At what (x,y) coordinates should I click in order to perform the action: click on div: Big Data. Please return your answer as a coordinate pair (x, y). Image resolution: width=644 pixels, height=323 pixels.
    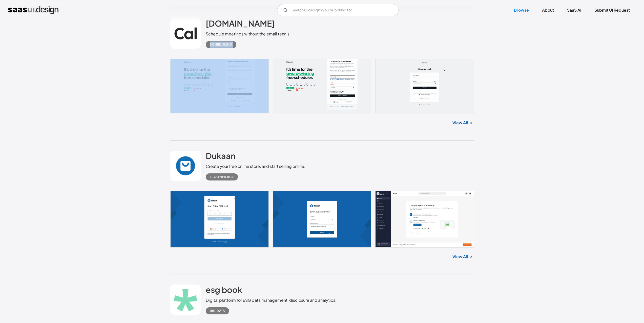
    Looking at the image, I should click on (217, 311).